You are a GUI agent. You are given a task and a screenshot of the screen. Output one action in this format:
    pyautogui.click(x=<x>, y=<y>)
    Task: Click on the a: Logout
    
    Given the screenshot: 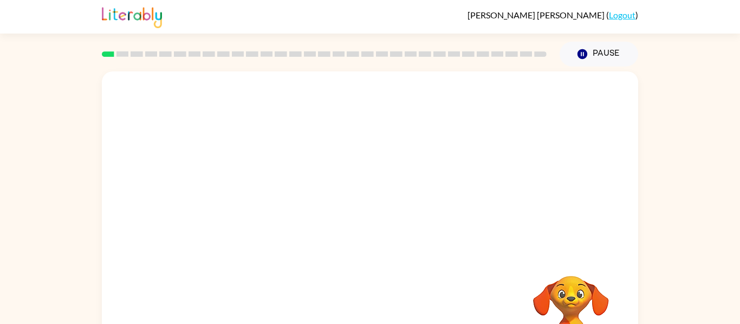 What is the action you would take?
    pyautogui.click(x=622, y=15)
    